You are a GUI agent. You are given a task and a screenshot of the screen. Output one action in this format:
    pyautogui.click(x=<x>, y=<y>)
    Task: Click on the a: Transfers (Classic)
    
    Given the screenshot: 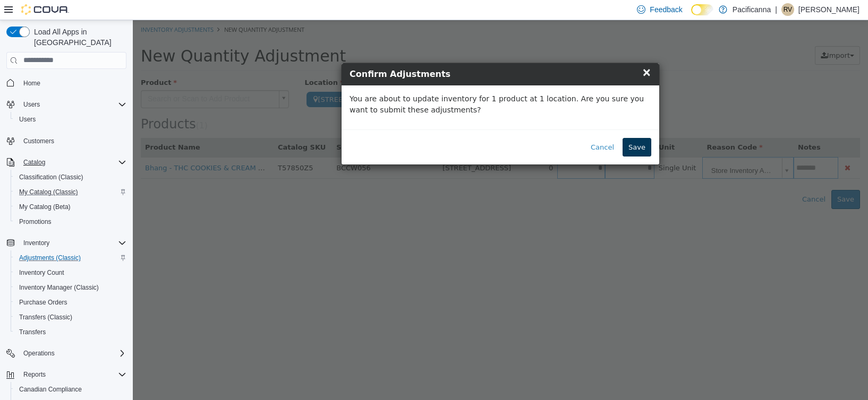 What is the action you would take?
    pyautogui.click(x=46, y=317)
    